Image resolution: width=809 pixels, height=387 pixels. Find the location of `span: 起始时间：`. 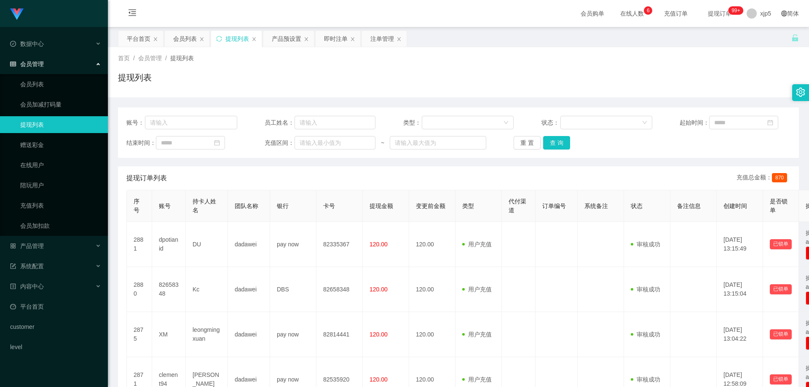

span: 起始时间： is located at coordinates (695, 123).